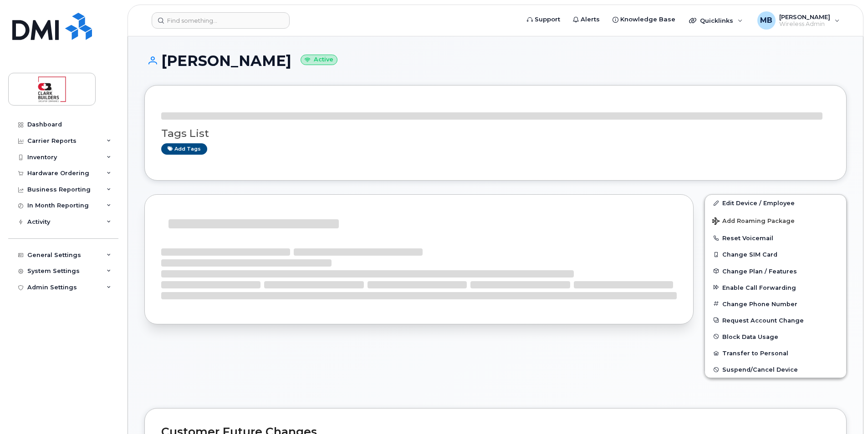 This screenshot has height=434, width=868. I want to click on button: Add Roaming Package, so click(775, 220).